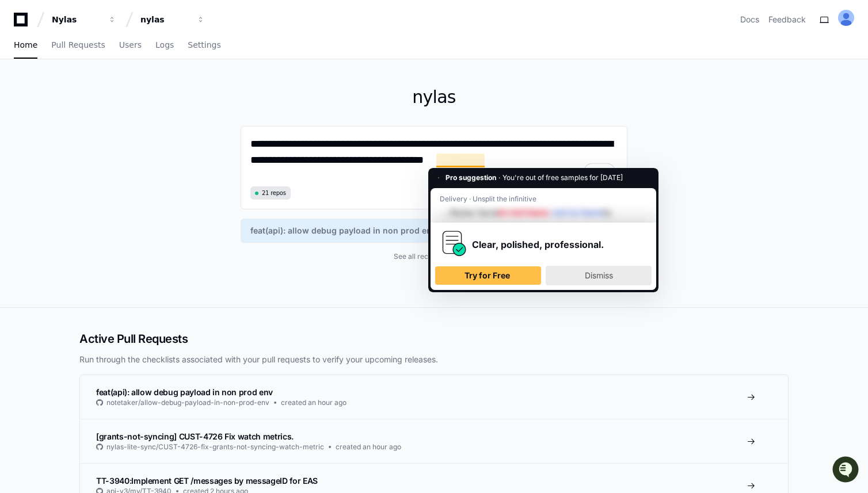 The image size is (868, 493). Describe the element at coordinates (202, 96) in the screenshot. I see `button: Start new chat` at that location.